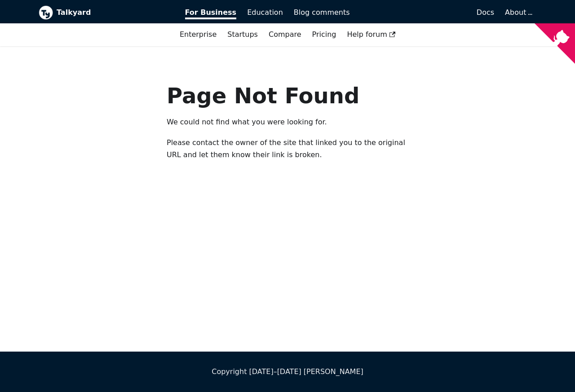 This screenshot has width=575, height=392. I want to click on img: Talkyard logo, so click(46, 12).